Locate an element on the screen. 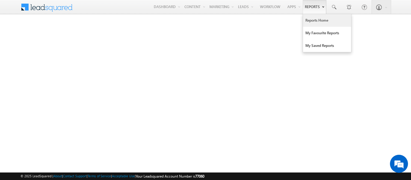  a: My Favourite Reports is located at coordinates (327, 33).